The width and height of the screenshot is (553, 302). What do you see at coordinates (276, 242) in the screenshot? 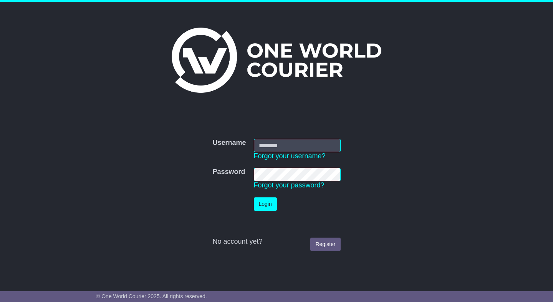
I see `div: No account yet?` at bounding box center [276, 242].